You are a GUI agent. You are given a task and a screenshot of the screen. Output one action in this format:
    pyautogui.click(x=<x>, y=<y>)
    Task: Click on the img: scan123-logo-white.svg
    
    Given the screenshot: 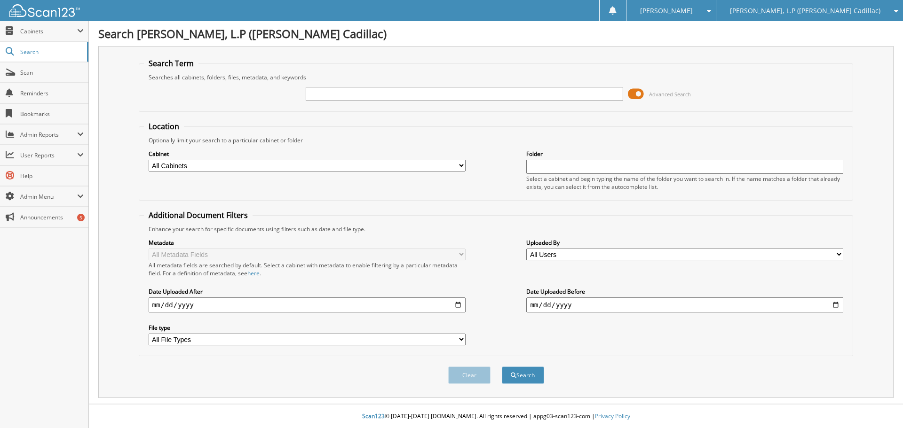 What is the action you would take?
    pyautogui.click(x=45, y=10)
    